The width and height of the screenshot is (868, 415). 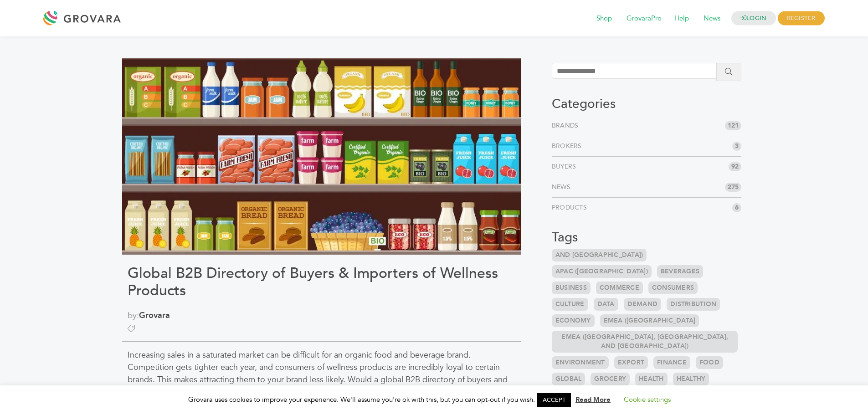 What do you see at coordinates (593, 399) in the screenshot?
I see `a: Read More` at bounding box center [593, 399].